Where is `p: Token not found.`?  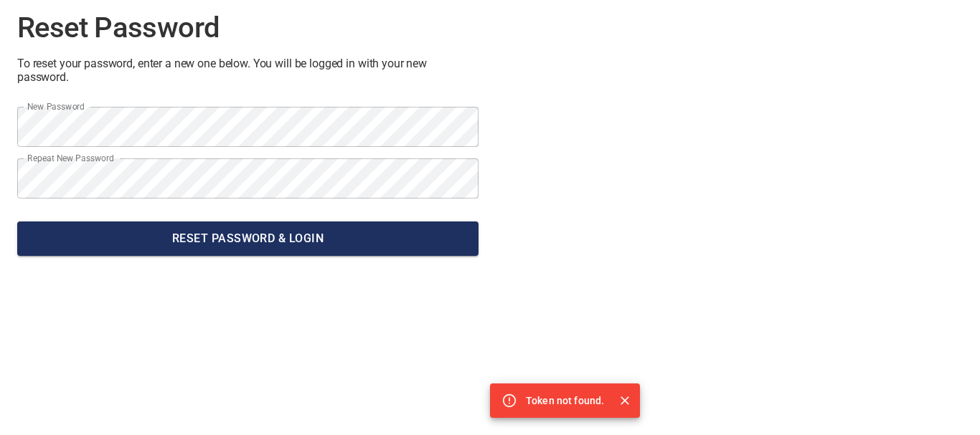
p: Token not found. is located at coordinates (565, 401).